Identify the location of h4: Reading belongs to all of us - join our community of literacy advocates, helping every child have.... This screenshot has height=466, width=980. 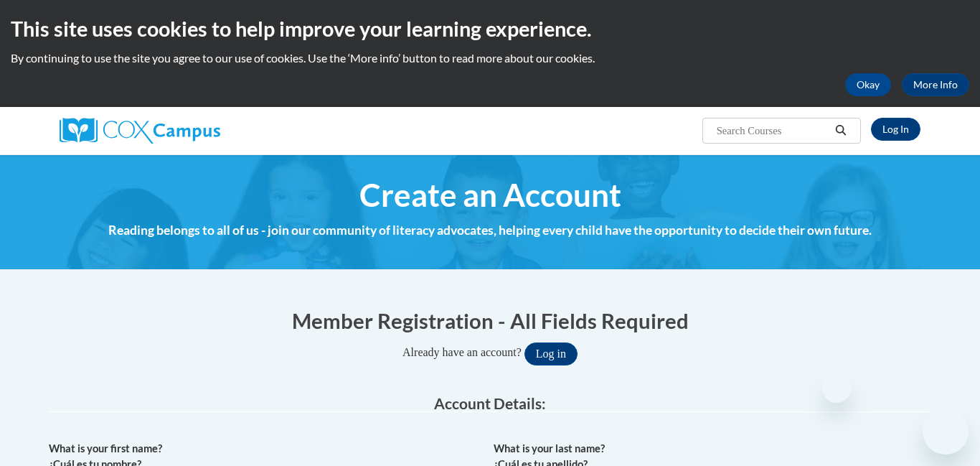
(490, 230).